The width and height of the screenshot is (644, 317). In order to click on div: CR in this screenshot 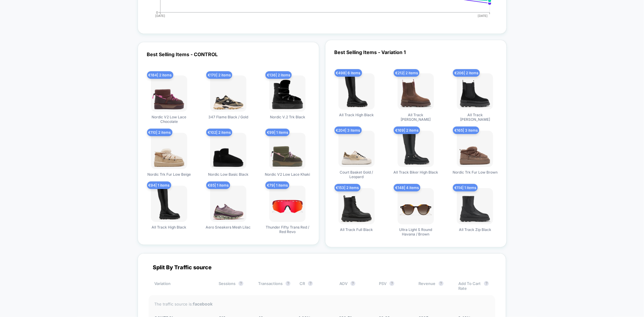, I will do `click(314, 286)`.